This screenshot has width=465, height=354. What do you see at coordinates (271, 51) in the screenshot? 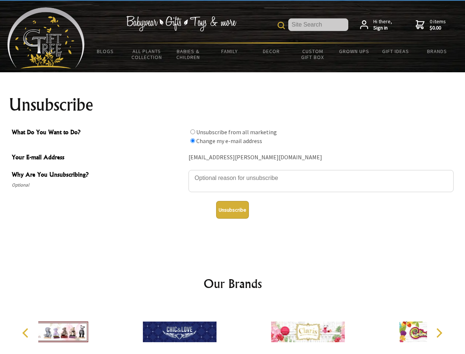
I see `a: Decor` at bounding box center [271, 51].